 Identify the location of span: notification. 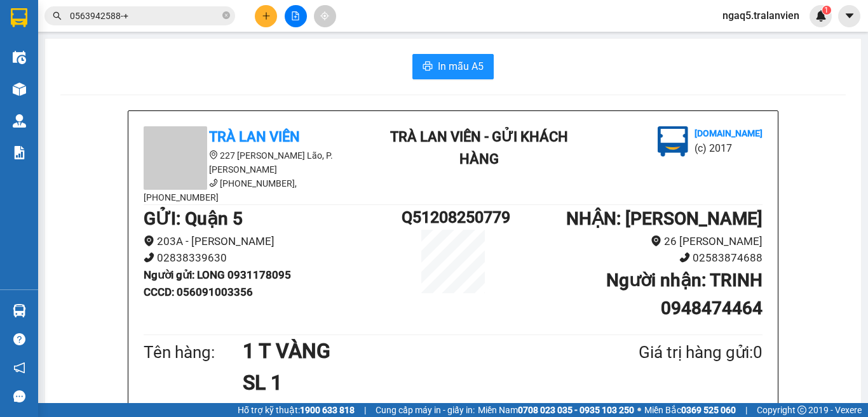
(19, 368).